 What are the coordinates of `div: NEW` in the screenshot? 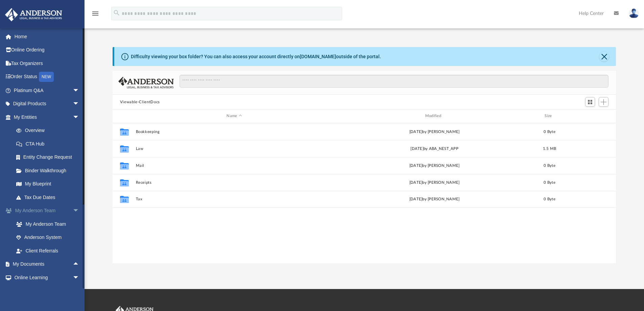 It's located at (46, 77).